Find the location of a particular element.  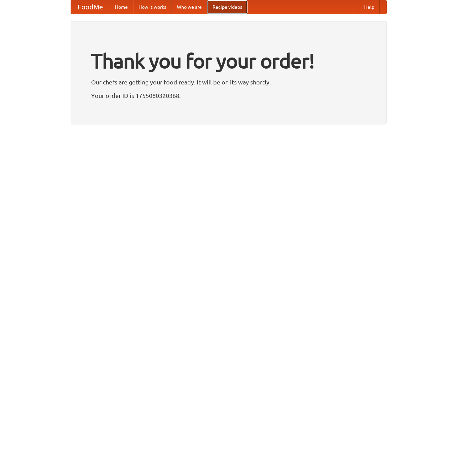

a: Help is located at coordinates (369, 7).